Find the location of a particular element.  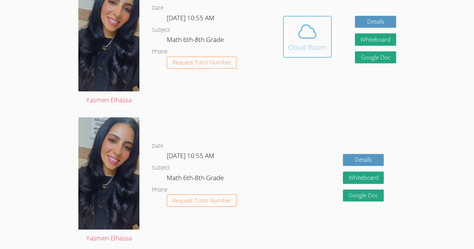

div: Cloud Room is located at coordinates (308, 47).